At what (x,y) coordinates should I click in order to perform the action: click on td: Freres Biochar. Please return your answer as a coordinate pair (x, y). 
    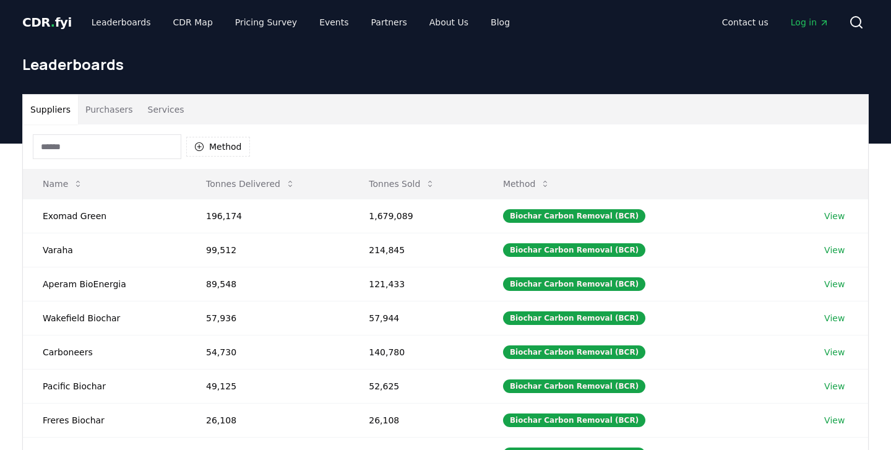
    Looking at the image, I should click on (105, 420).